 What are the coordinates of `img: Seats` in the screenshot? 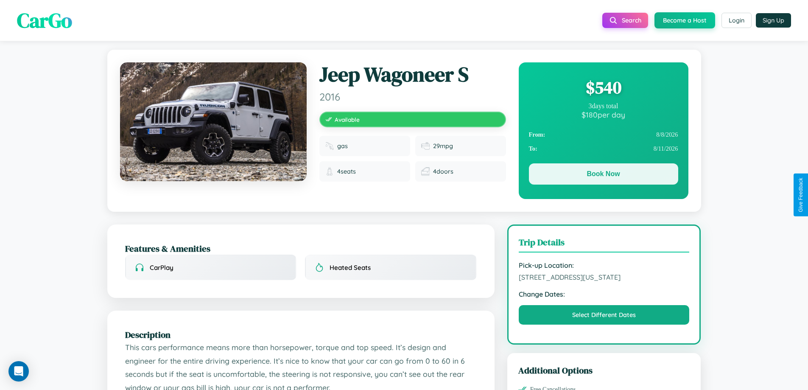 It's located at (330, 171).